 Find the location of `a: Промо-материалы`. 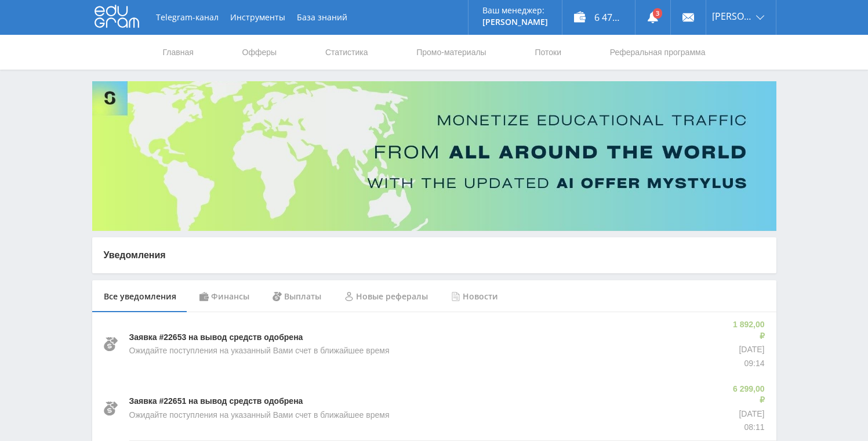

a: Промо-материалы is located at coordinates (451, 52).